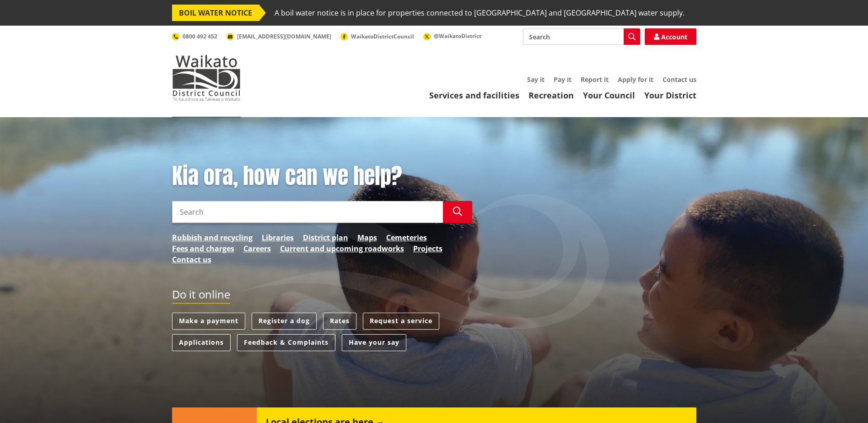 This screenshot has width=868, height=423. I want to click on h2: Do it online, so click(201, 295).